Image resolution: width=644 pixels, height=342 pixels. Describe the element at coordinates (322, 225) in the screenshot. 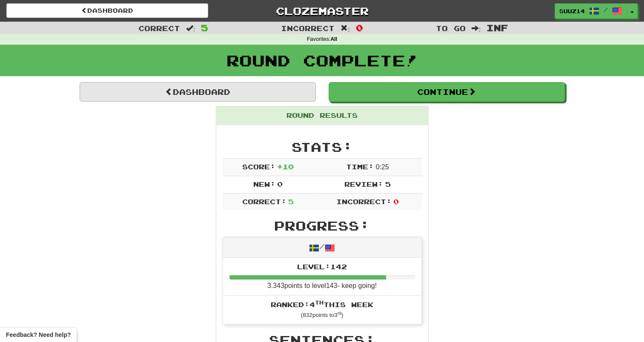

I see `h2: Progress:` at that location.